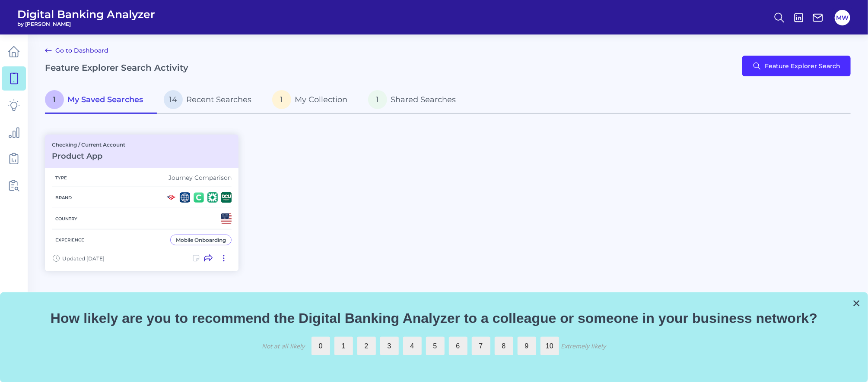 The height and width of the screenshot is (382, 868). I want to click on span: My Saved Searches, so click(105, 100).